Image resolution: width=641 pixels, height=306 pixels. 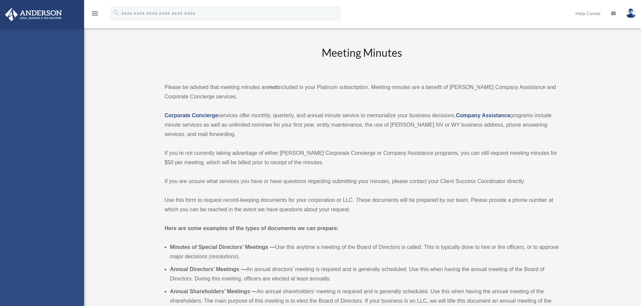 I want to click on a: Company Assistance, so click(x=483, y=115).